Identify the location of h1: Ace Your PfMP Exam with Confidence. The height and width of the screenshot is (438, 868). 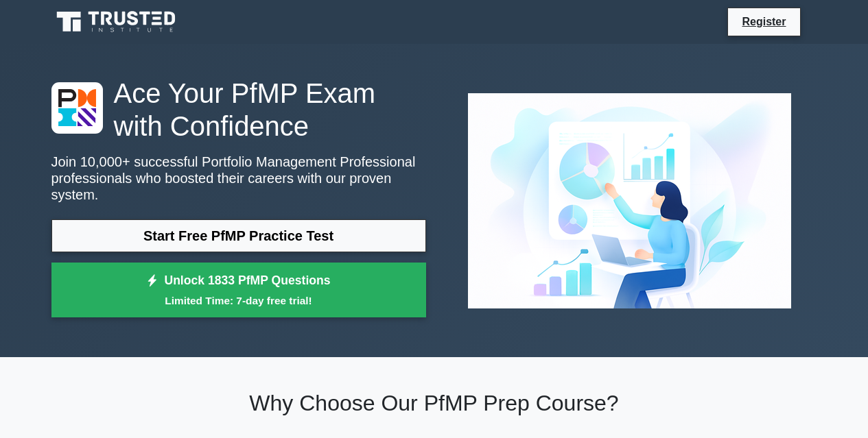
(238, 110).